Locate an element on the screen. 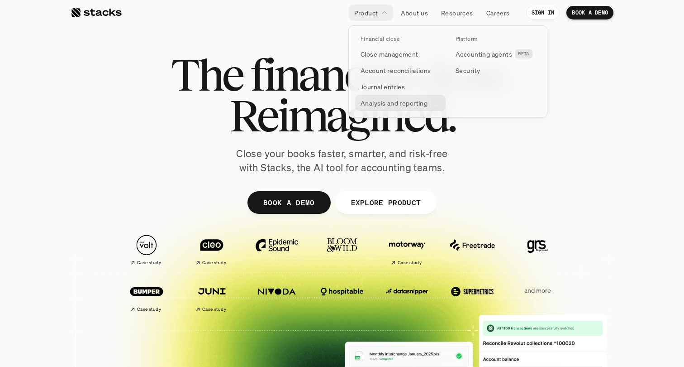  p: Financial close is located at coordinates (380, 39).